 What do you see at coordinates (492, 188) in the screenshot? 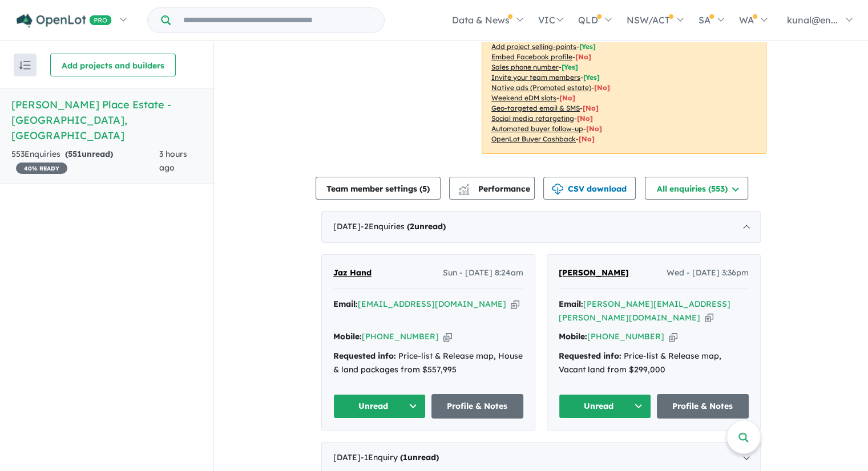
I see `button: Performance` at bounding box center [492, 188].